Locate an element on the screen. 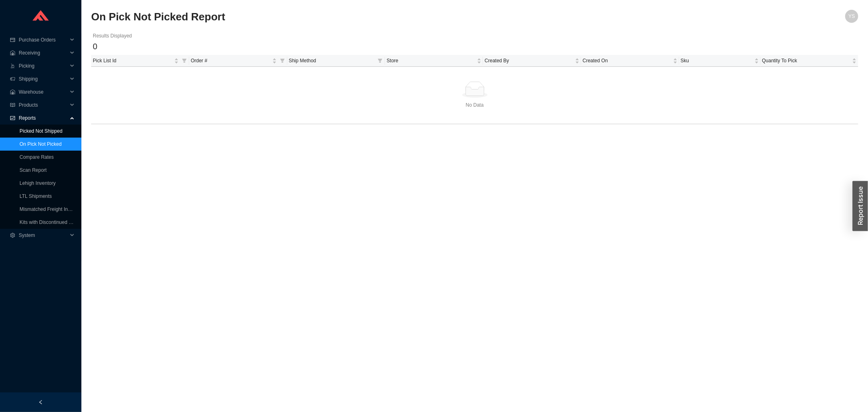 The image size is (868, 412). th: Created By sortable is located at coordinates (532, 61).